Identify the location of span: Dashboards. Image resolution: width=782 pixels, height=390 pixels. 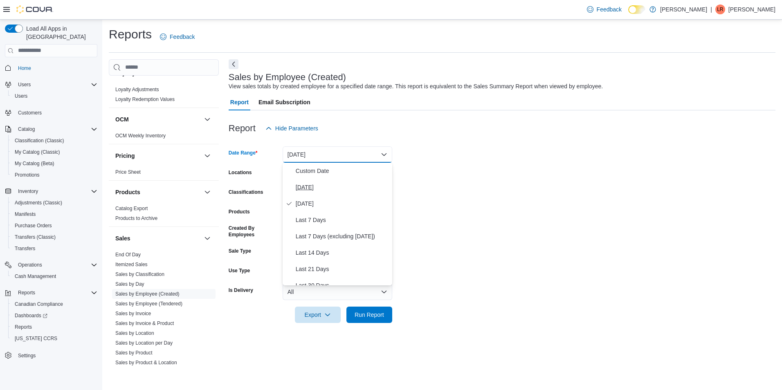
(31, 316).